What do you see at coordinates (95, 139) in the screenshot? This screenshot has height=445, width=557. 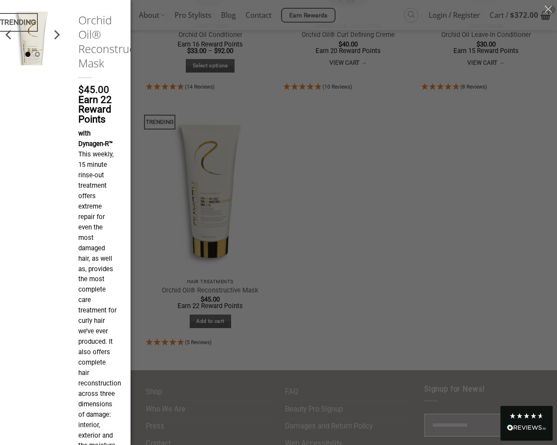 I see `strong: with Dynagen-R™` at bounding box center [95, 139].